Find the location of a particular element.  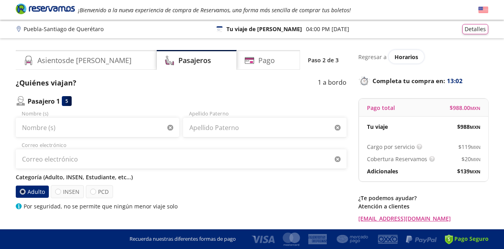

p: Pasajero 1 is located at coordinates (44, 101).